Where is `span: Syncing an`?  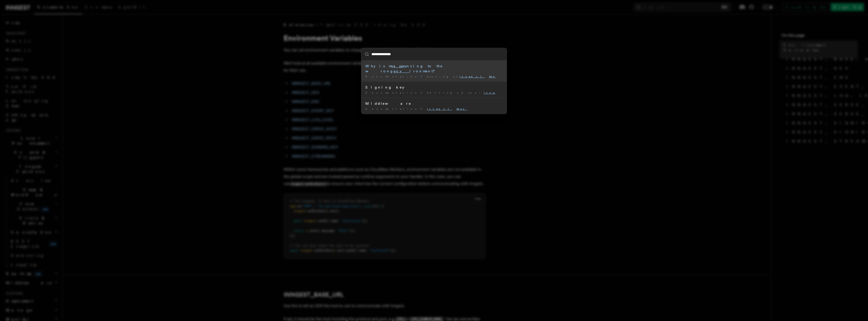
span: Syncing an is located at coordinates (464, 77).